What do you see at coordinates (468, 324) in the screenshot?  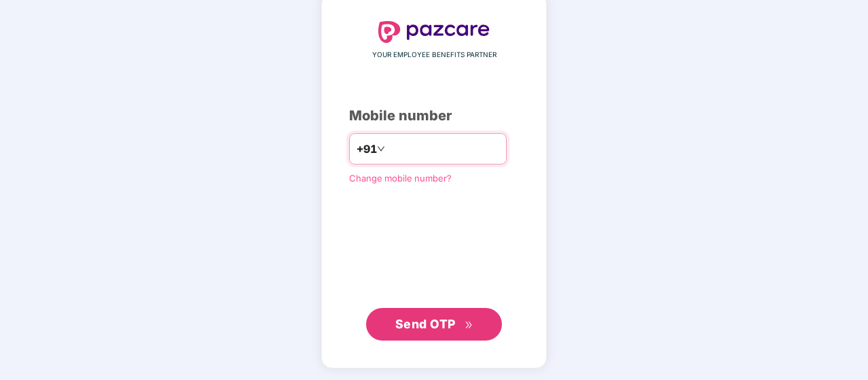 I see `span: double-right` at bounding box center [468, 324].